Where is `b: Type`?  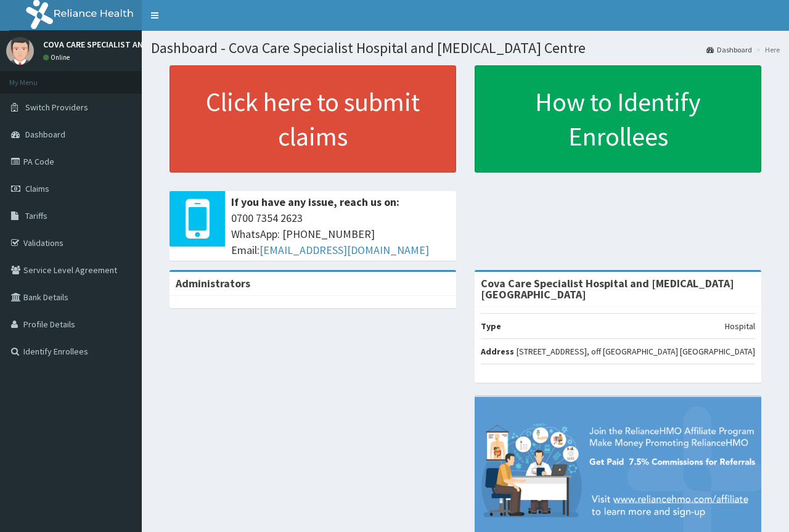 b: Type is located at coordinates (491, 326).